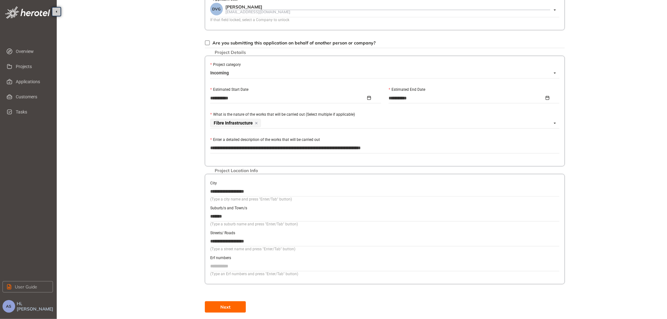  Describe the element at coordinates (32, 51) in the screenshot. I see `span: Overview` at that location.